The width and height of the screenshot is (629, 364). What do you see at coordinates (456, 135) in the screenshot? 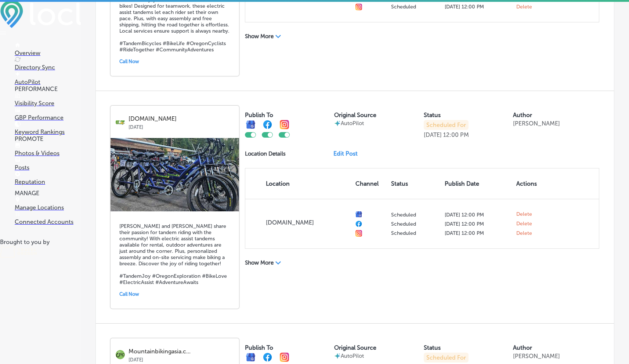
I see `p: 12:00 PM` at bounding box center [456, 135].